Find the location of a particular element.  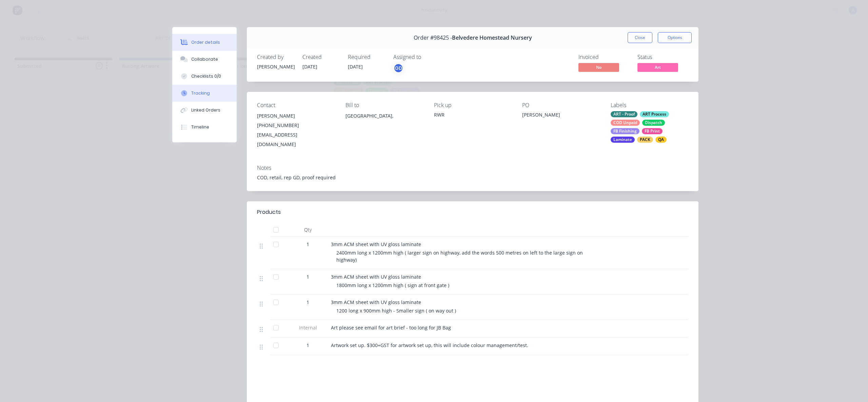

button: Art is located at coordinates (658, 68).